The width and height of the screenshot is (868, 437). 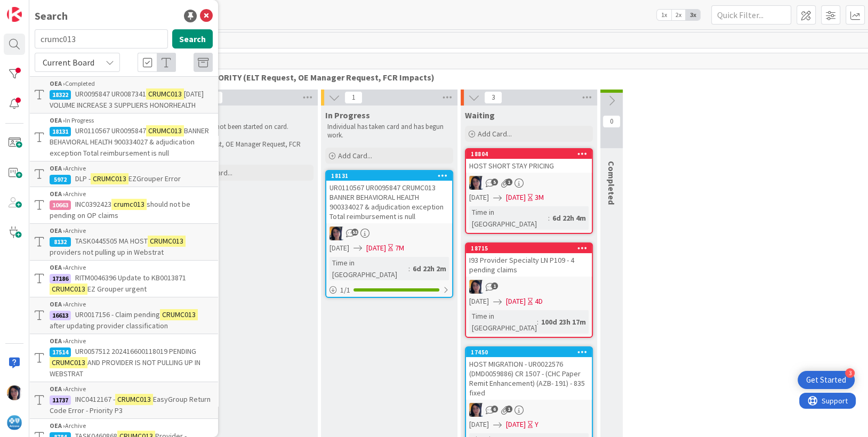 What do you see at coordinates (826, 380) in the screenshot?
I see `div: Open Get Started checklist, remaining modules: 3` at bounding box center [826, 380].